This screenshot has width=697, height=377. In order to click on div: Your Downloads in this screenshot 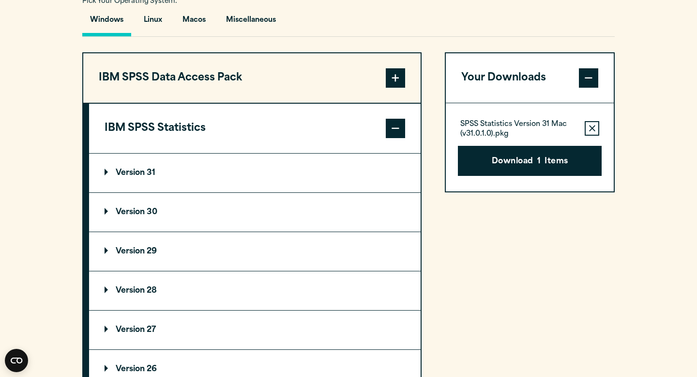, I will do `click(530, 147)`.